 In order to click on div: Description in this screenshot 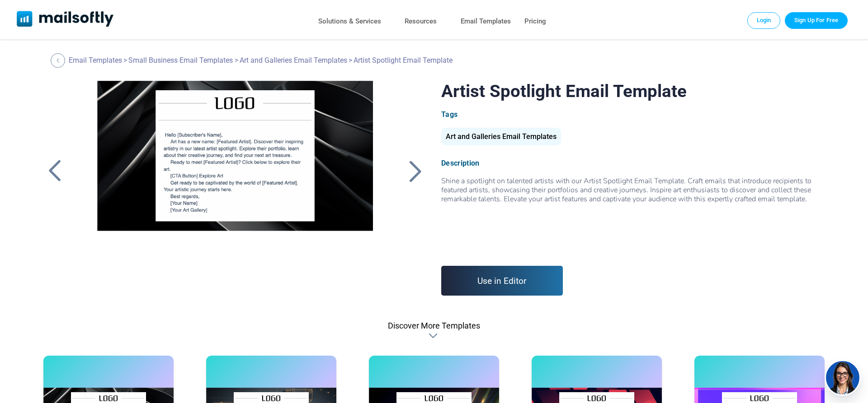, I will do `click(633, 163)`.